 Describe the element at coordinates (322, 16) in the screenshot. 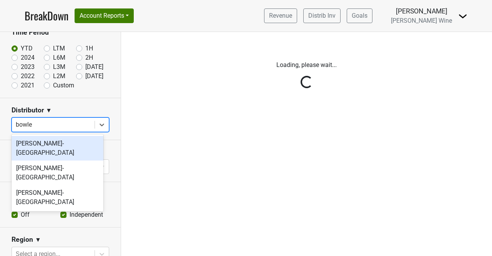

I see `a: Distrib Inv` at that location.